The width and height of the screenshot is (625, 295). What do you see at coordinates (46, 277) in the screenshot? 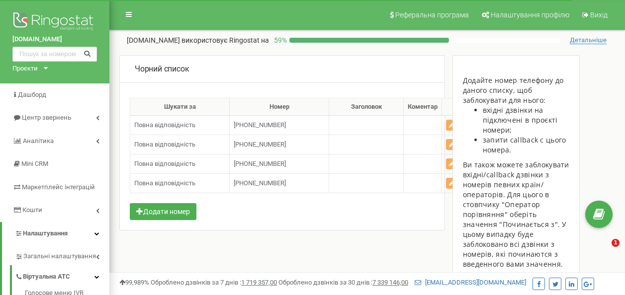
I see `span: Віртуальна АТС` at bounding box center [46, 277].